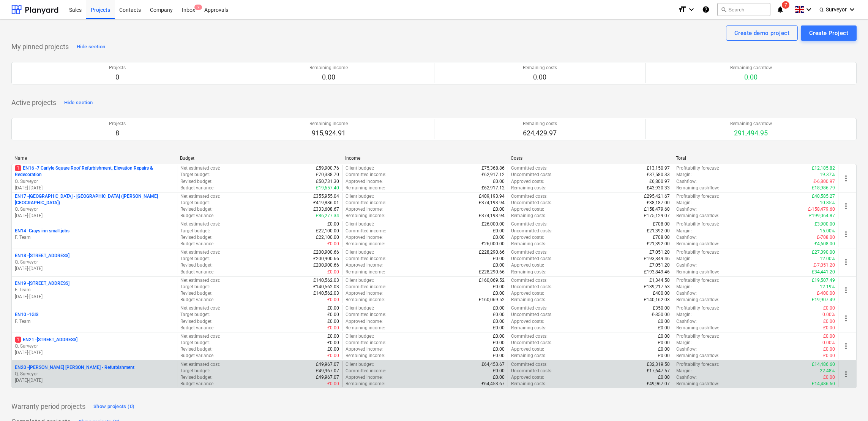 The image size is (868, 421). Describe the element at coordinates (828, 33) in the screenshot. I see `button: Create Project` at that location.